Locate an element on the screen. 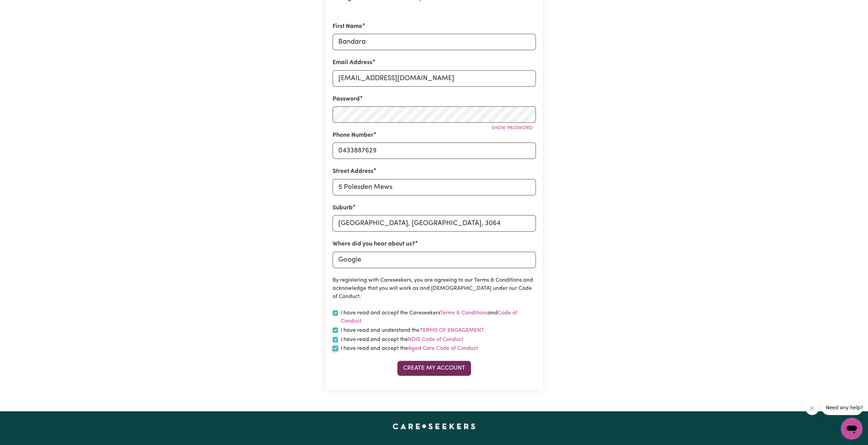 This screenshot has height=445, width=868. a: Aged Care Code of Conduct is located at coordinates (443, 348).